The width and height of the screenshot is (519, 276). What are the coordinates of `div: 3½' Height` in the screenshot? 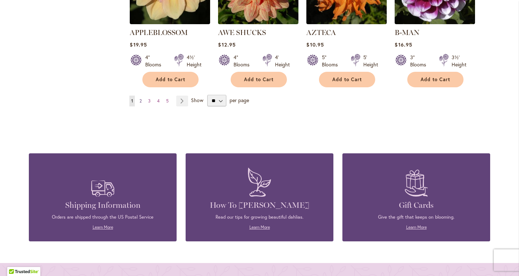 It's located at (459, 61).